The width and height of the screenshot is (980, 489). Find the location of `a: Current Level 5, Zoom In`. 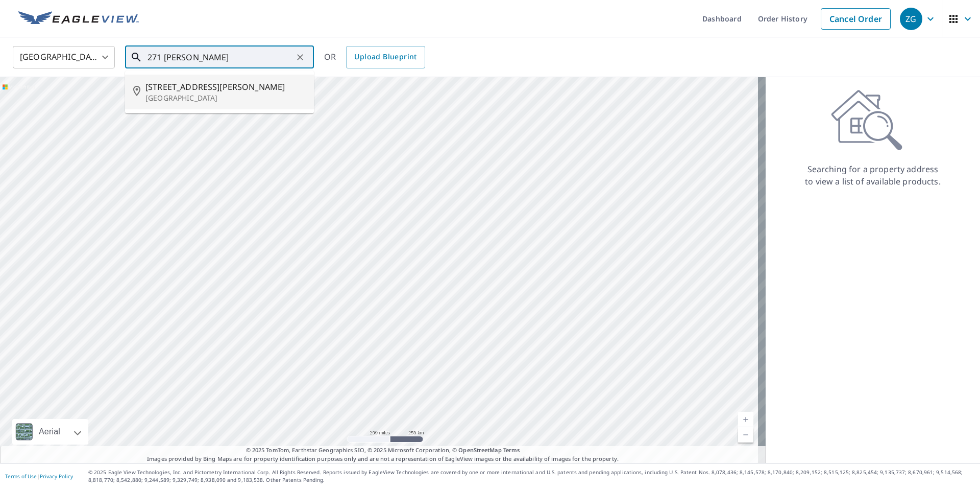

a: Current Level 5, Zoom In is located at coordinates (746, 419).